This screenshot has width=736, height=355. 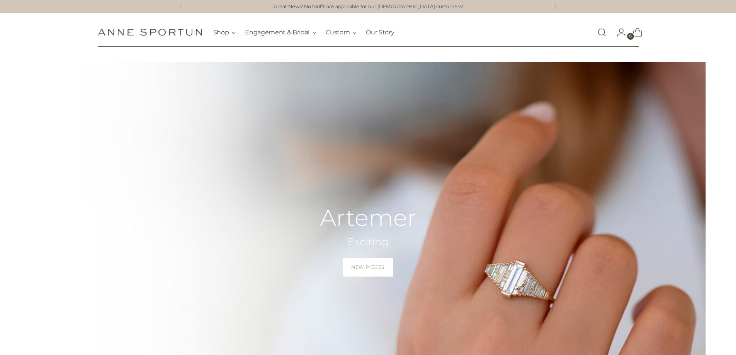 I want to click on button: Shop, so click(x=225, y=32).